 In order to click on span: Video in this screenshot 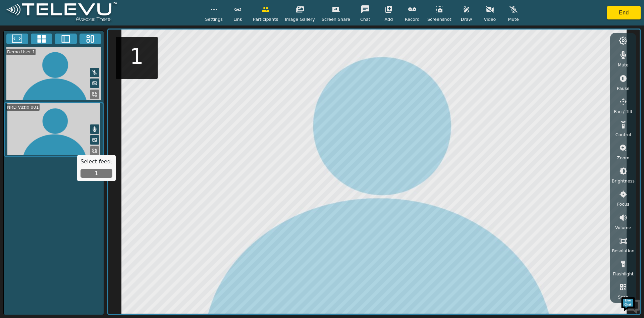, I will do `click(490, 19)`.